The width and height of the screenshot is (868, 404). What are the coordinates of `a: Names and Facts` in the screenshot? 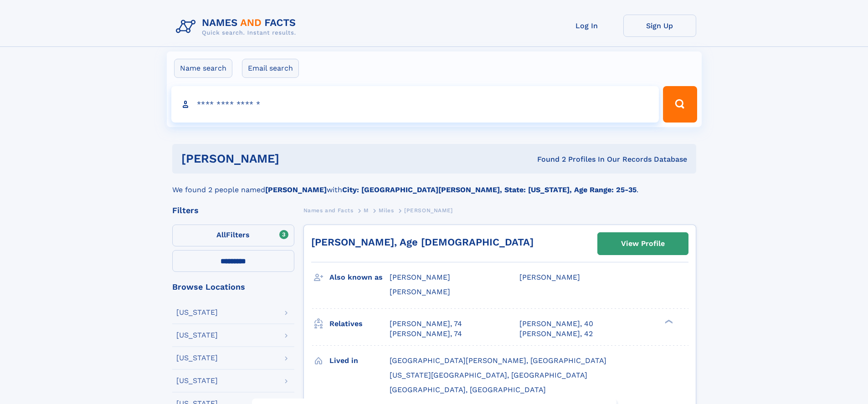 It's located at (329, 210).